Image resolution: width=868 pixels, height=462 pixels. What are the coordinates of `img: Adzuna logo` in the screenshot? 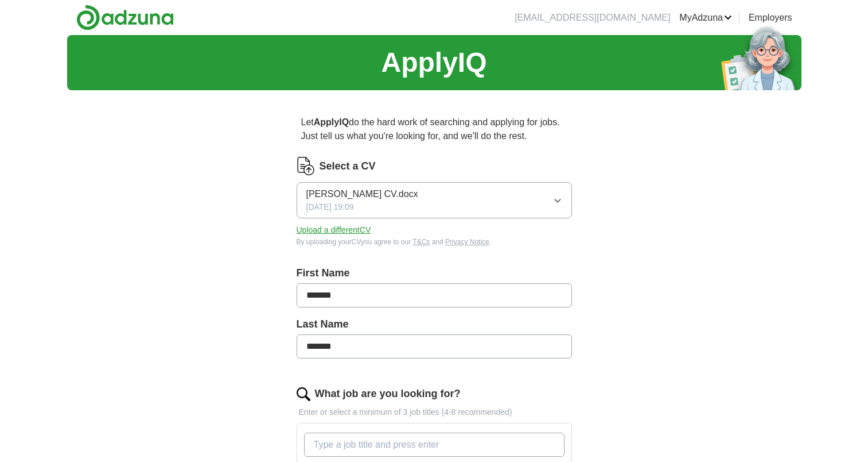 It's located at (125, 17).